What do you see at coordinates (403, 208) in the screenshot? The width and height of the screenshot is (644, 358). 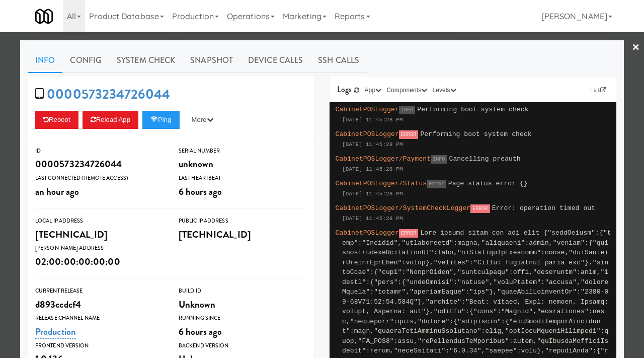 I see `span: CabinetPOSLogger/SystemCheckLogger` at bounding box center [403, 208].